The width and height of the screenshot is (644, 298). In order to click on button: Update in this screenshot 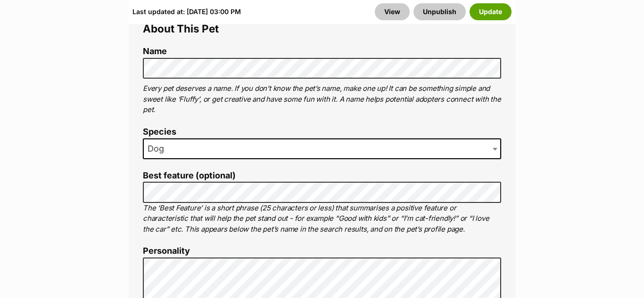, I will do `click(490, 12)`.